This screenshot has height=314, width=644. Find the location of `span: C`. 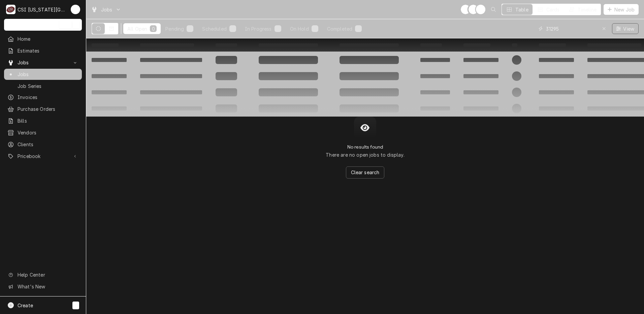

span: C is located at coordinates (76, 305).